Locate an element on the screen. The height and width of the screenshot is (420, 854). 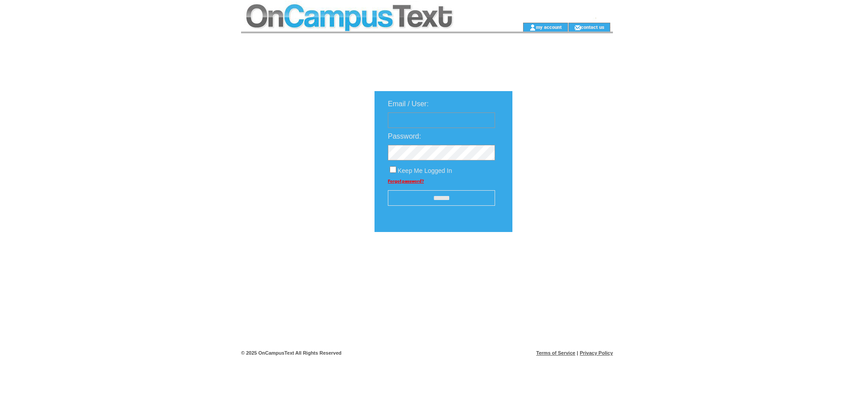
span: Email / User: is located at coordinates (408, 104).